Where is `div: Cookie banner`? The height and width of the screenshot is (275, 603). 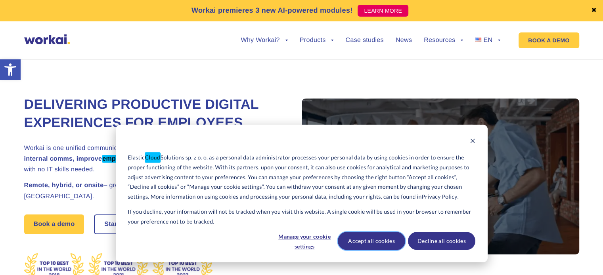 div: Cookie banner is located at coordinates (302, 194).